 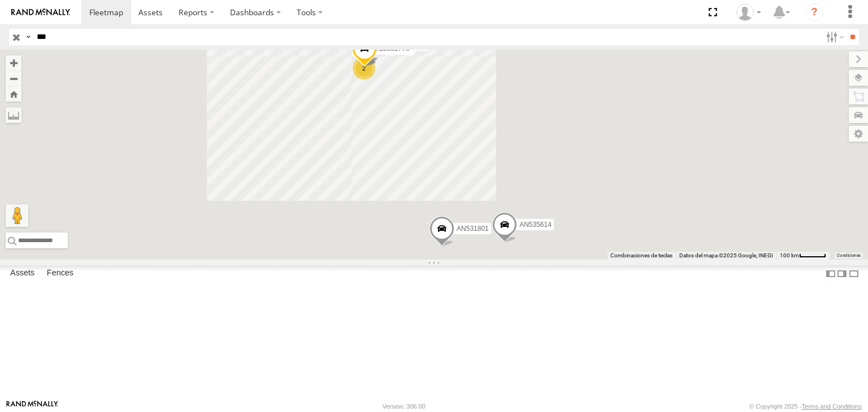 I want to click on div: 2, so click(x=364, y=69).